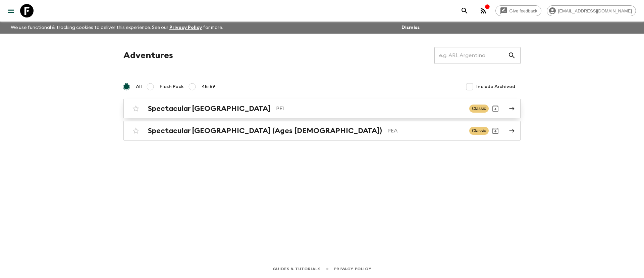 This screenshot has height=278, width=644. I want to click on a: Give feedback, so click(518, 11).